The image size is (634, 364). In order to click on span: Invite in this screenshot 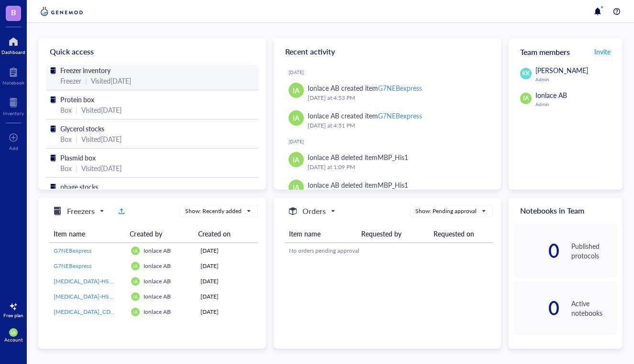, I will do `click(602, 52)`.